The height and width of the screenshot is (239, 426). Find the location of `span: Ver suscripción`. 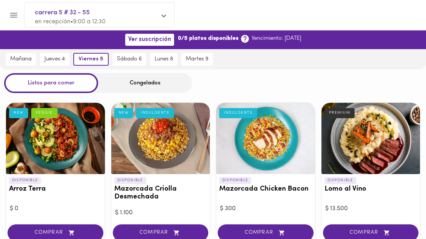

span: Ver suscripción is located at coordinates (150, 39).